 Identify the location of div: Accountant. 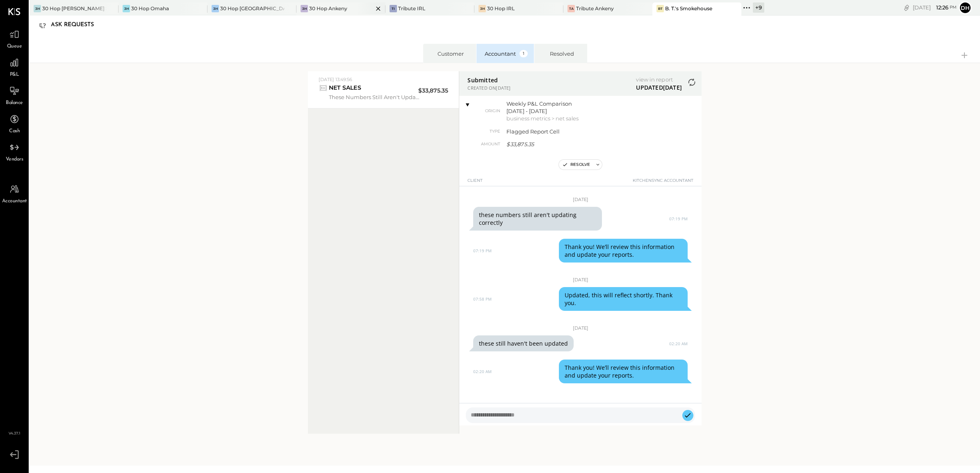
(506, 54).